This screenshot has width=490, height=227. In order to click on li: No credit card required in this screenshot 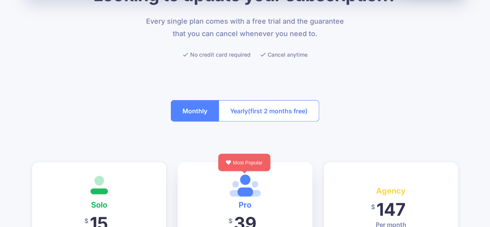, I will do `click(217, 54)`.